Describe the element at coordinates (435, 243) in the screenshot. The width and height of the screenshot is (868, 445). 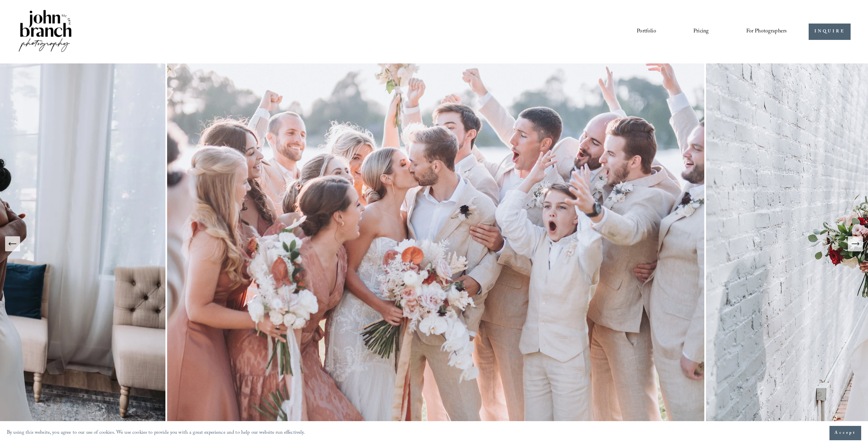
I see `img: A wedding party celebrating outdoors, featuring a bride and groom kissing amidst cheering bridesm...` at that location.